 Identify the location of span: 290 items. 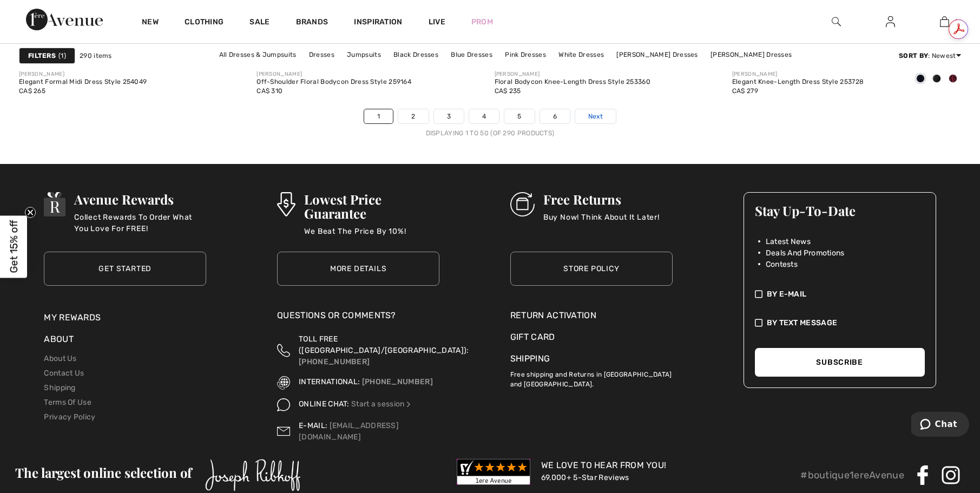
(96, 55).